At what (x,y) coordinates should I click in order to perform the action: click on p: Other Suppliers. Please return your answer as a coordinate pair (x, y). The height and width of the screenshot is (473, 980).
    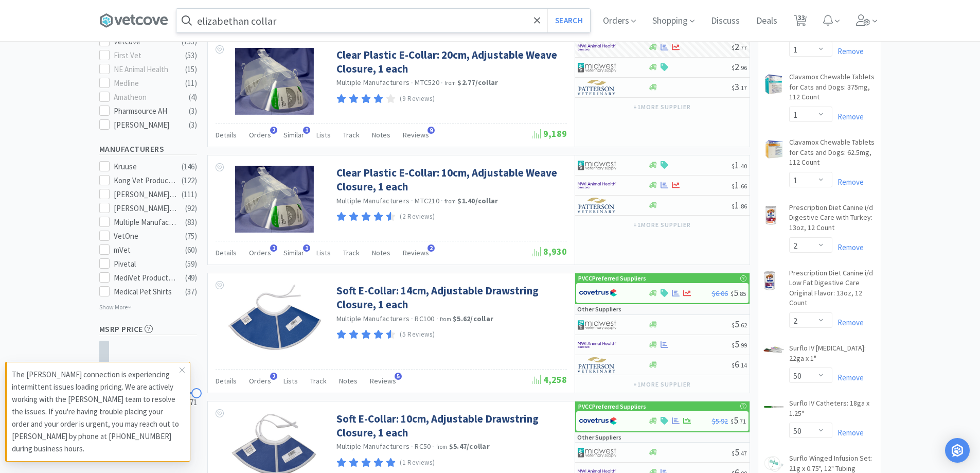
    Looking at the image, I should click on (599, 436).